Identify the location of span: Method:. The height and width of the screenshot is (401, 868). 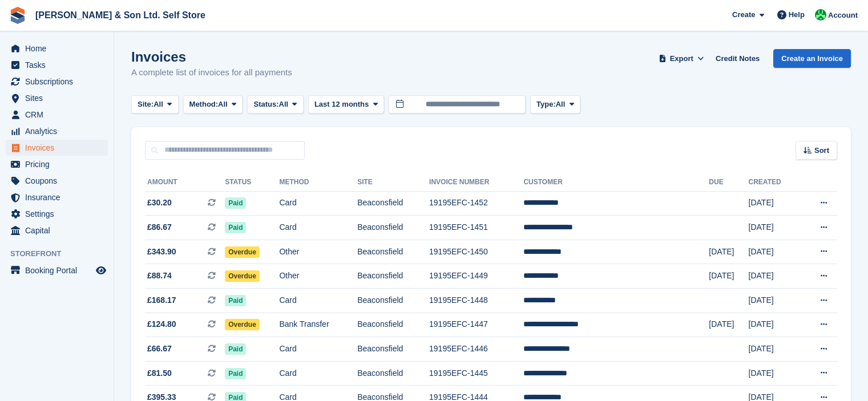
(204, 104).